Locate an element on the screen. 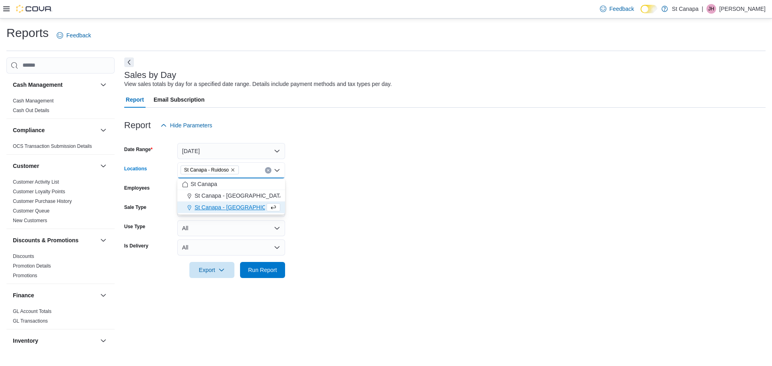  span: GL Account Totals is located at coordinates (32, 312).